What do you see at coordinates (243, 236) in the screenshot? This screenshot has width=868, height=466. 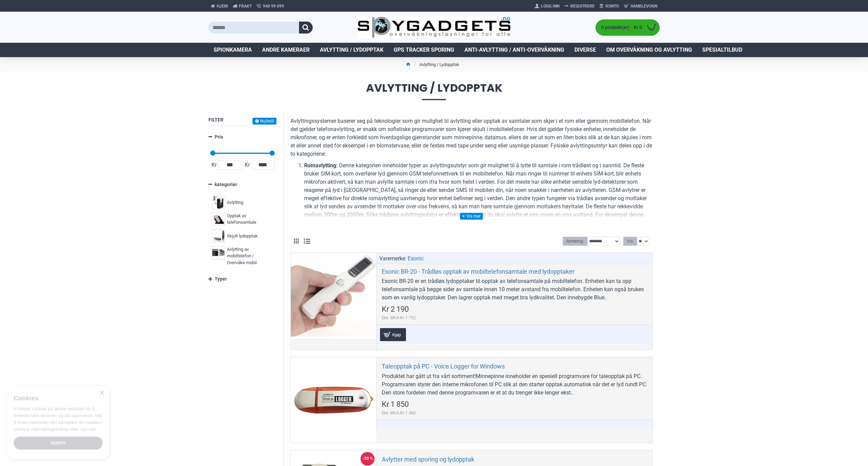 I see `span: Skjult lydopptak` at bounding box center [243, 236].